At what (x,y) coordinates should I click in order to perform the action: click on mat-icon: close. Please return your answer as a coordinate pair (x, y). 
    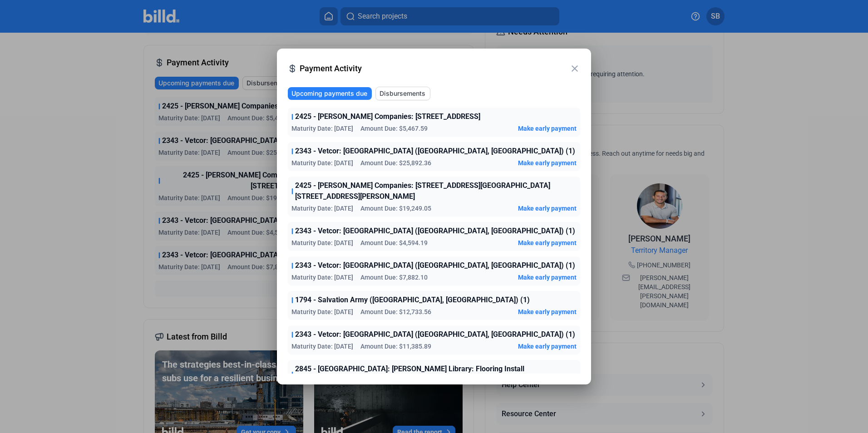
    Looking at the image, I should click on (574, 69).